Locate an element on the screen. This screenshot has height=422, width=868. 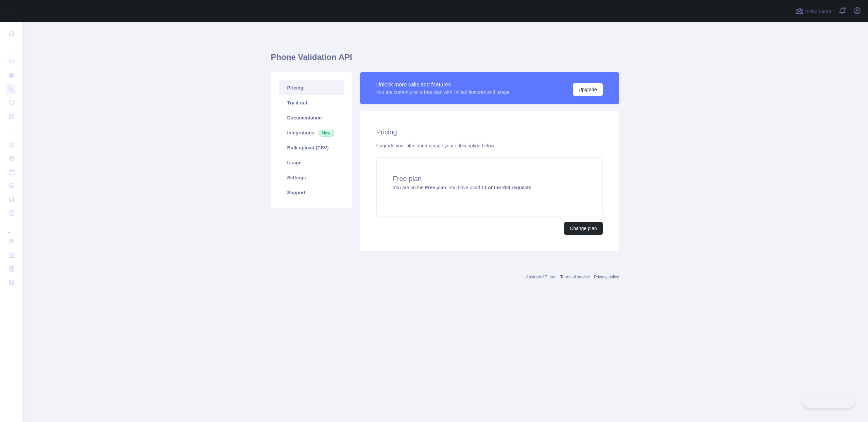
a: Documentation is located at coordinates (312, 117).